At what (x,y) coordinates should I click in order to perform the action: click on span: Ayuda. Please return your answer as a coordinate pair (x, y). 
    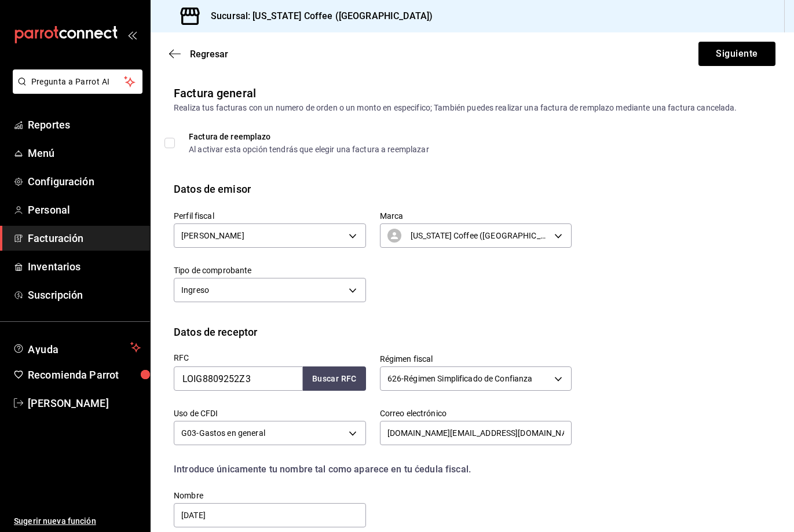
    Looking at the image, I should click on (77, 347).